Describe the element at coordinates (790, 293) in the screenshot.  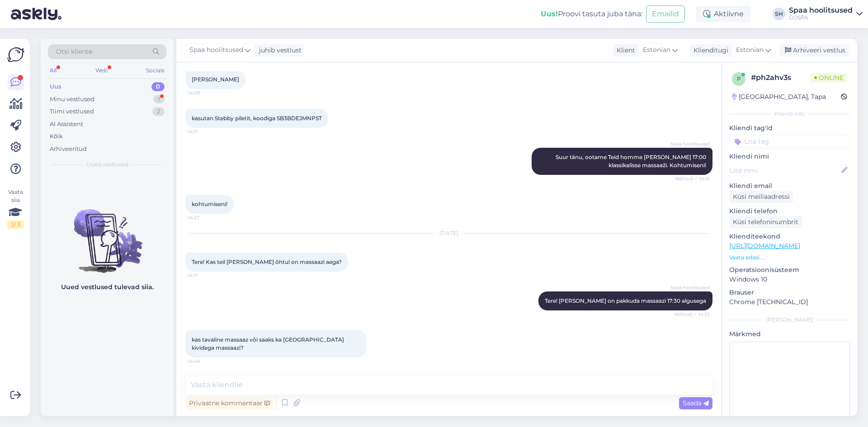
I see `p: Brauser` at that location.